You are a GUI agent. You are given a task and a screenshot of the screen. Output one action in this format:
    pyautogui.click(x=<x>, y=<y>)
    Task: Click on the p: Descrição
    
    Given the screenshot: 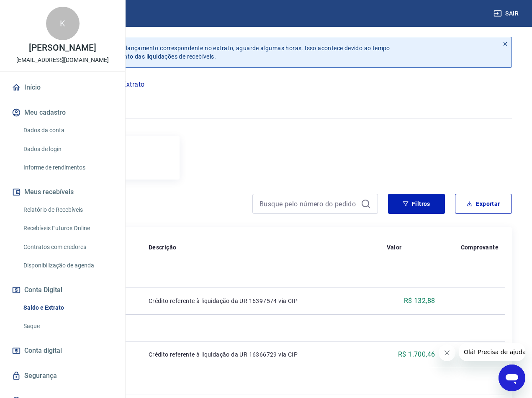 What is the action you would take?
    pyautogui.click(x=162, y=247)
    